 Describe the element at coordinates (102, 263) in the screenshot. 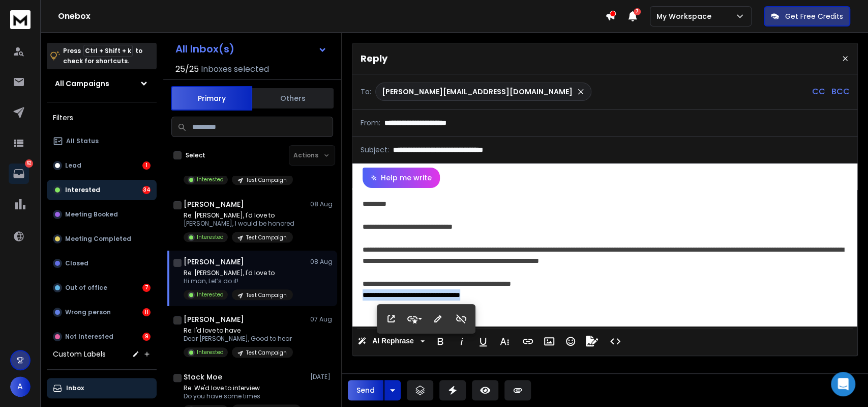

I see `button: Closed` at that location.